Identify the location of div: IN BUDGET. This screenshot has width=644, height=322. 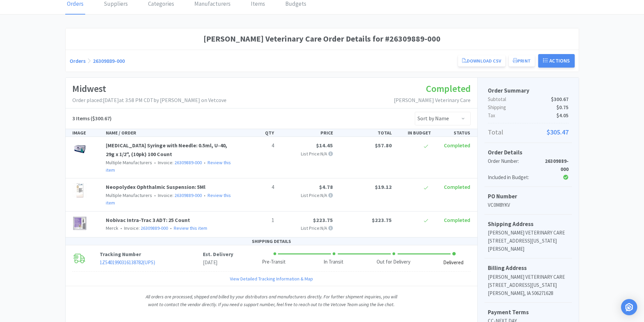
(414, 133).